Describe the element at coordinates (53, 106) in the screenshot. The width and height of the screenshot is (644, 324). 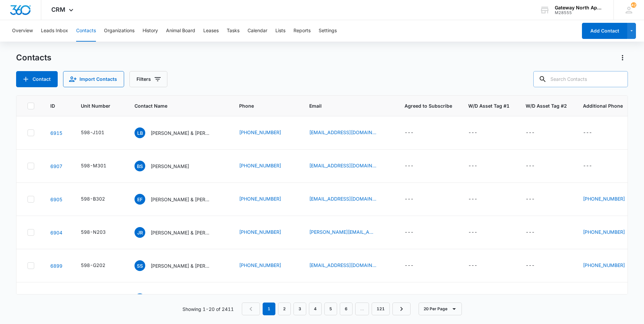
I see `span: ID` at that location.